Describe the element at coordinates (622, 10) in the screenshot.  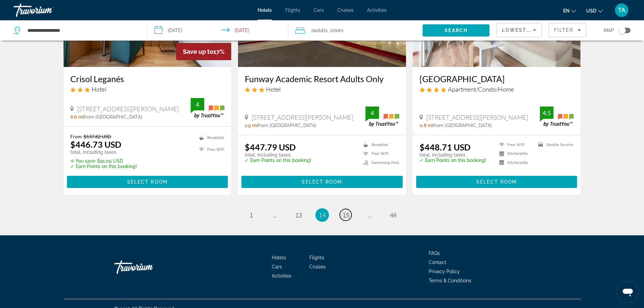
I see `span: TA` at that location.